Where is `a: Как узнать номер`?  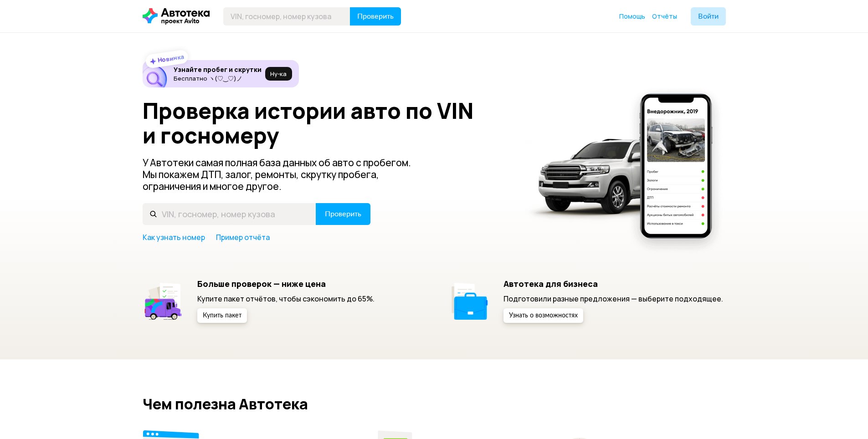 a: Как узнать номер is located at coordinates (173, 238).